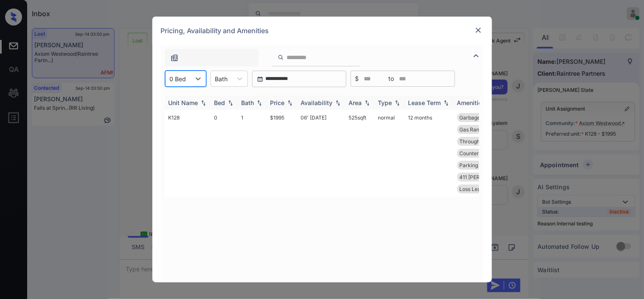  What do you see at coordinates (385, 103) in the screenshot?
I see `div: Type` at bounding box center [385, 103].